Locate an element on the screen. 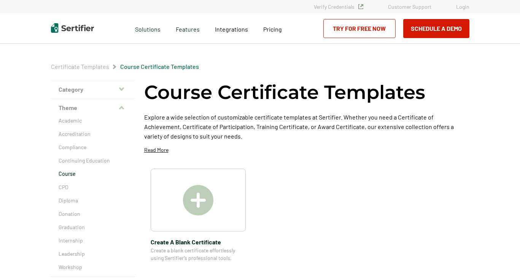  p: Continuing Education is located at coordinates (93, 161).